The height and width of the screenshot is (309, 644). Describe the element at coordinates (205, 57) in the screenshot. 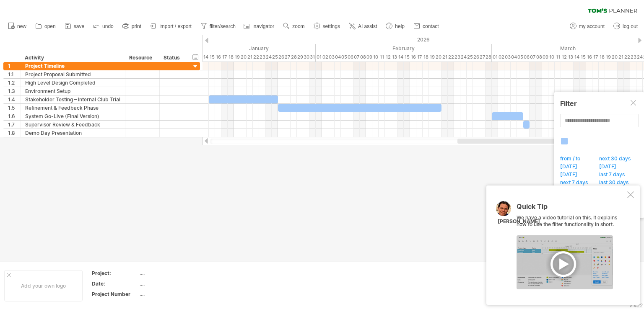

I see `div: Wednesday, 14 January 2026` at that location.